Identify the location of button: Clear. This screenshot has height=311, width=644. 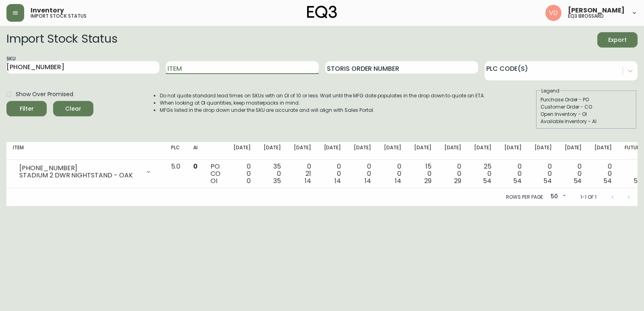
(73, 109).